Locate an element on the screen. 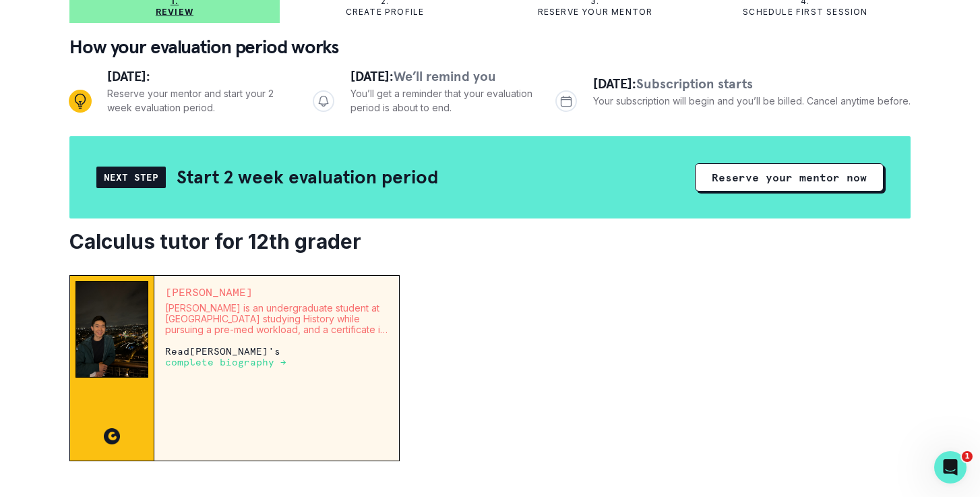  p: Review is located at coordinates (175, 12).